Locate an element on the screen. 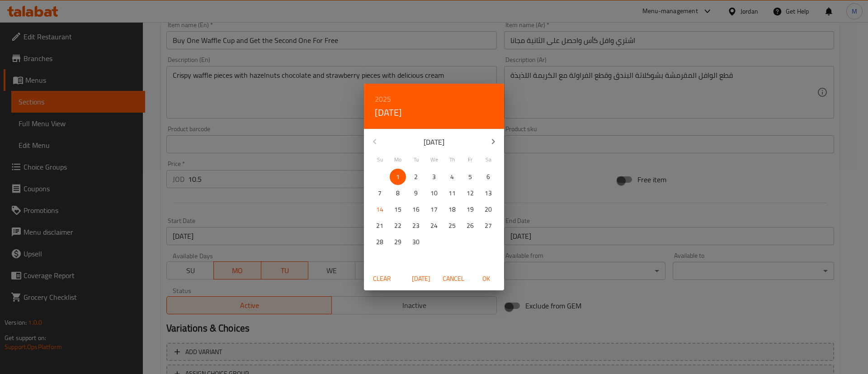 This screenshot has height=374, width=868. p: 20 is located at coordinates (488, 210).